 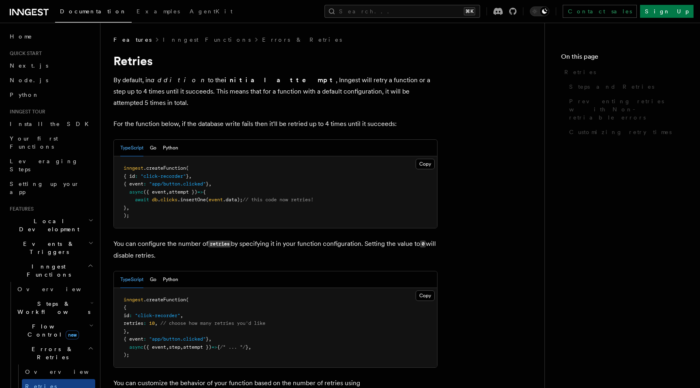 I want to click on span: step, so click(x=175, y=347).